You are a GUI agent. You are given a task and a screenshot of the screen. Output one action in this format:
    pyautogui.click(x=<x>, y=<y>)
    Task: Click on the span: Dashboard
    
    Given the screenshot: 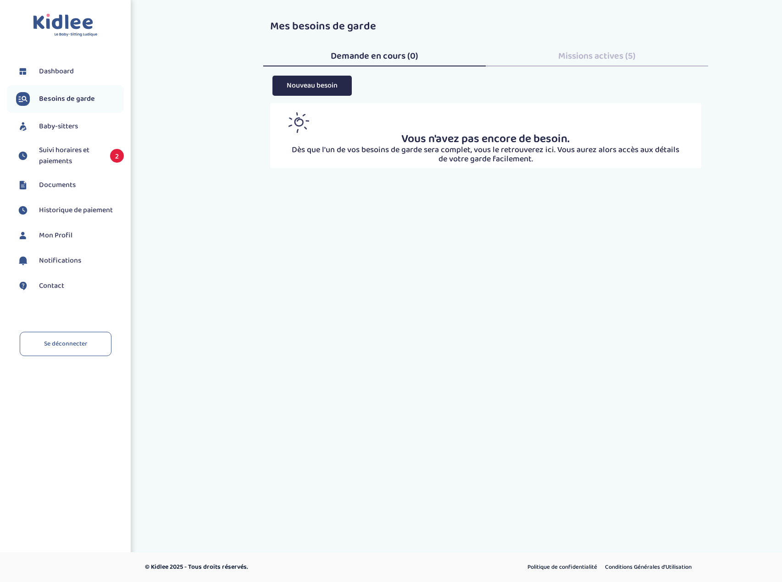 What is the action you would take?
    pyautogui.click(x=56, y=72)
    